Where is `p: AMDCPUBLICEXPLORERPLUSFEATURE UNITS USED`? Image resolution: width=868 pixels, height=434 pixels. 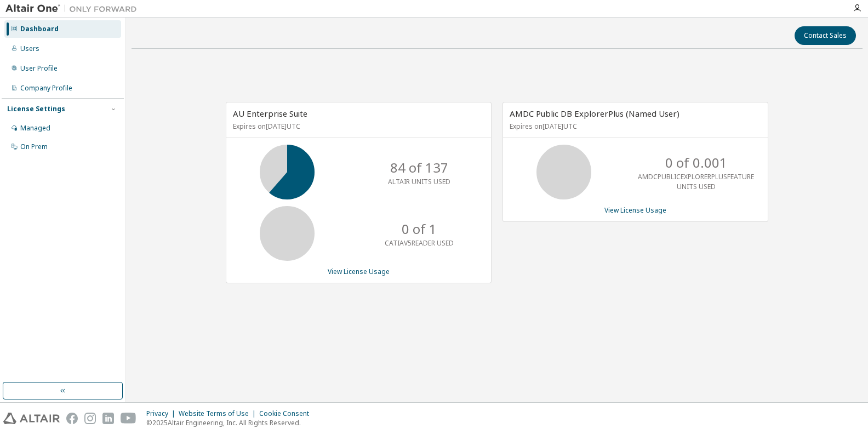
p: AMDCPUBLICEXPLORERPLUSFEATURE UNITS USED is located at coordinates (696, 181).